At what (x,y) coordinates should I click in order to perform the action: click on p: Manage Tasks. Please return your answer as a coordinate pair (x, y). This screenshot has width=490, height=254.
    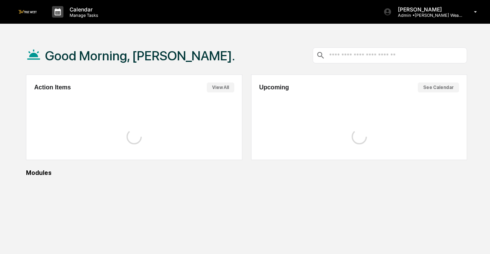
    Looking at the image, I should click on (83, 15).